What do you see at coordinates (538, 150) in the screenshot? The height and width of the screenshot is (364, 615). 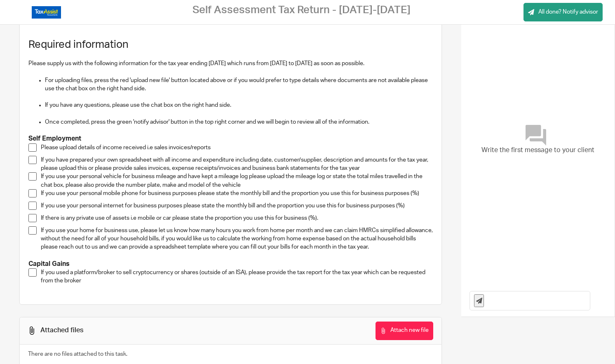 I see `span: Write the first message to your client` at bounding box center [538, 150].